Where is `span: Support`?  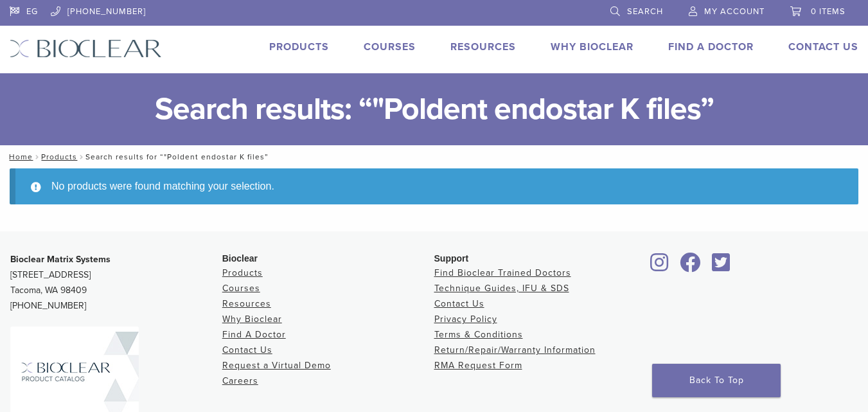 span: Support is located at coordinates (452, 258).